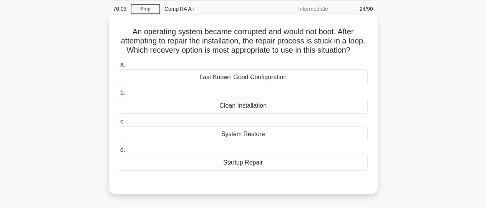  What do you see at coordinates (243, 134) in the screenshot?
I see `div: System Restore` at bounding box center [243, 134].